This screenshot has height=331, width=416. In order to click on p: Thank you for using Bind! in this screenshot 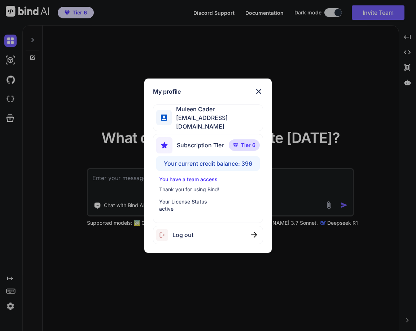, I will do `click(208, 190)`.